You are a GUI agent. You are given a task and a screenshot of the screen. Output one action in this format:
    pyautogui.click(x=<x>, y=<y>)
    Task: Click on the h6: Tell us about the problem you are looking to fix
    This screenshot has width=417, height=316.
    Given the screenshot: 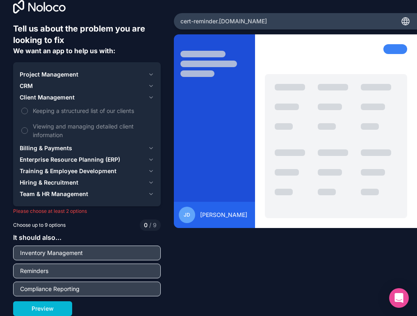 What is the action you would take?
    pyautogui.click(x=87, y=34)
    